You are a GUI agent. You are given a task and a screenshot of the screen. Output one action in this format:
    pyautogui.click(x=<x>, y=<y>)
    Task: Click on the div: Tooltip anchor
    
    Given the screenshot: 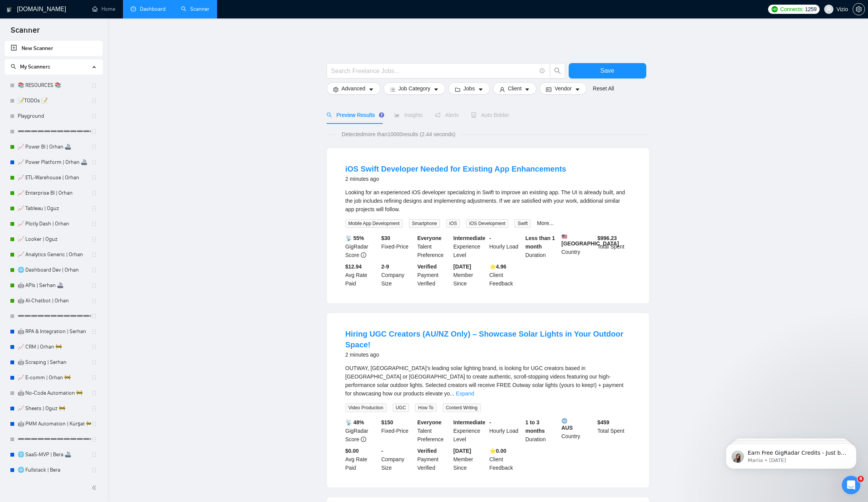 What is the action you would take?
    pyautogui.click(x=382, y=115)
    